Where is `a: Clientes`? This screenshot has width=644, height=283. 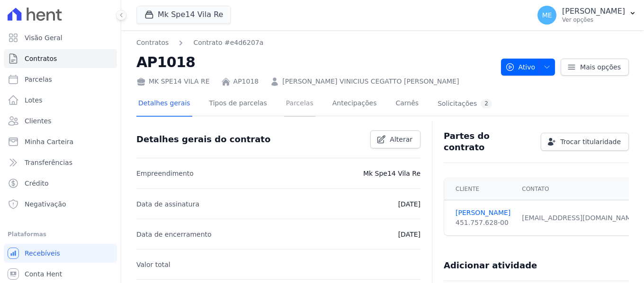 a: Clientes is located at coordinates (60, 121).